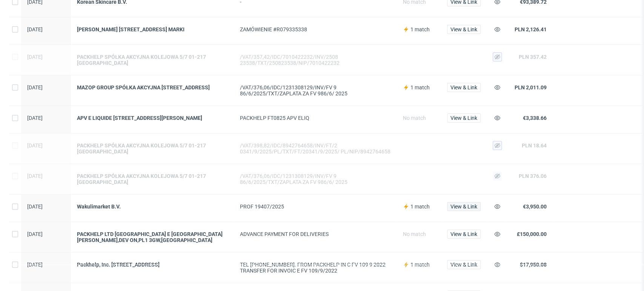 The height and width of the screenshot is (291, 644). What do you see at coordinates (533, 176) in the screenshot?
I see `span: PLN 376.06` at bounding box center [533, 176].